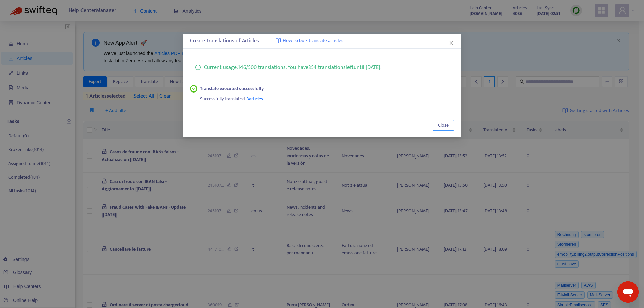  What do you see at coordinates (194, 88) in the screenshot?
I see `span: check` at bounding box center [194, 88].